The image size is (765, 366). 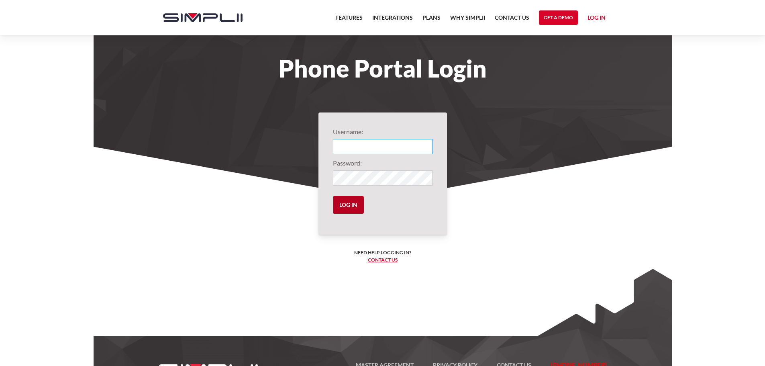 I want to click on label: Password:, so click(x=383, y=163).